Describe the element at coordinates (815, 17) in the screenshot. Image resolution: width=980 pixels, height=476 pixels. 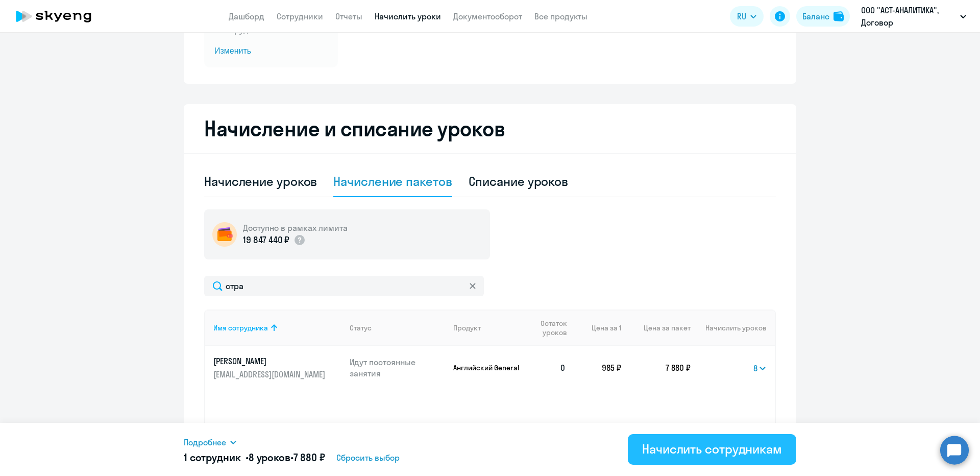
I see `div: Баланс` at that location.